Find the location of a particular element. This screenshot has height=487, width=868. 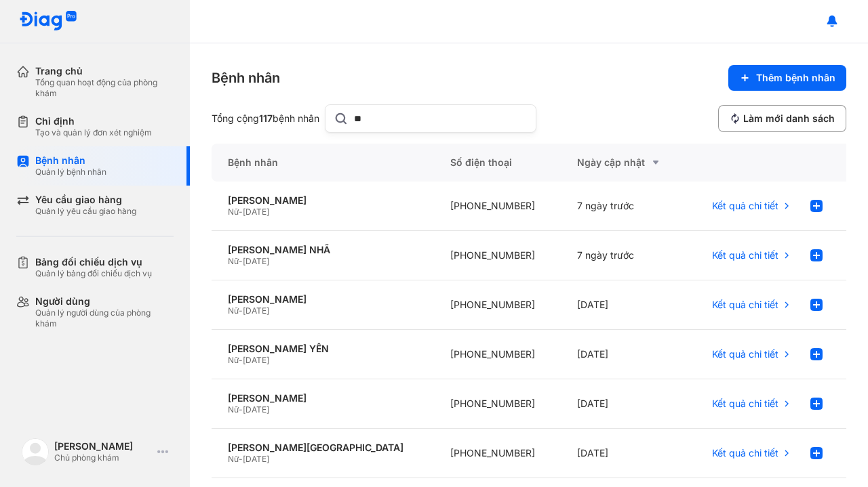

div: Tạo và quản lý đơn xét nghiệm is located at coordinates (94, 133).